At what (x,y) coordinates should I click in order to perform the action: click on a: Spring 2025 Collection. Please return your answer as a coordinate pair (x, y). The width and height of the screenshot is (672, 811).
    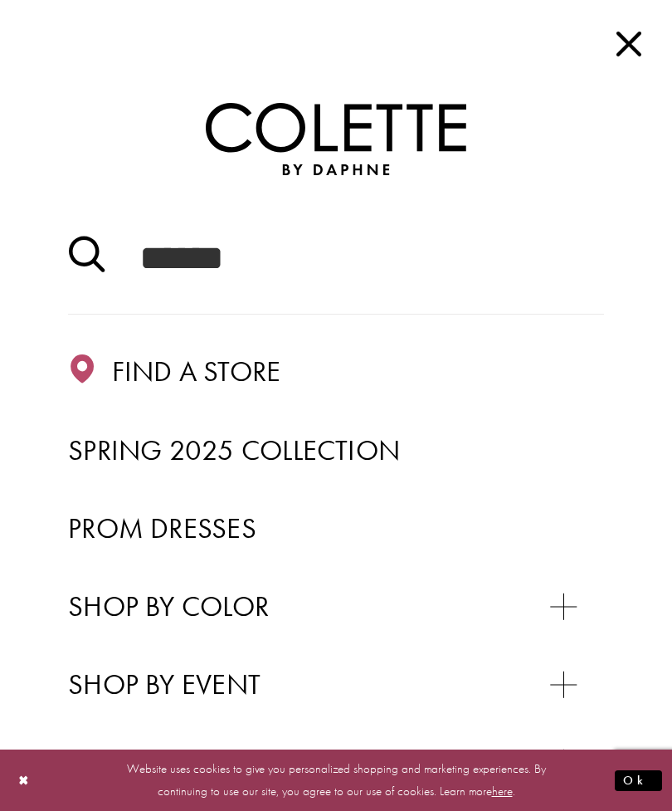
    Looking at the image, I should click on (336, 450).